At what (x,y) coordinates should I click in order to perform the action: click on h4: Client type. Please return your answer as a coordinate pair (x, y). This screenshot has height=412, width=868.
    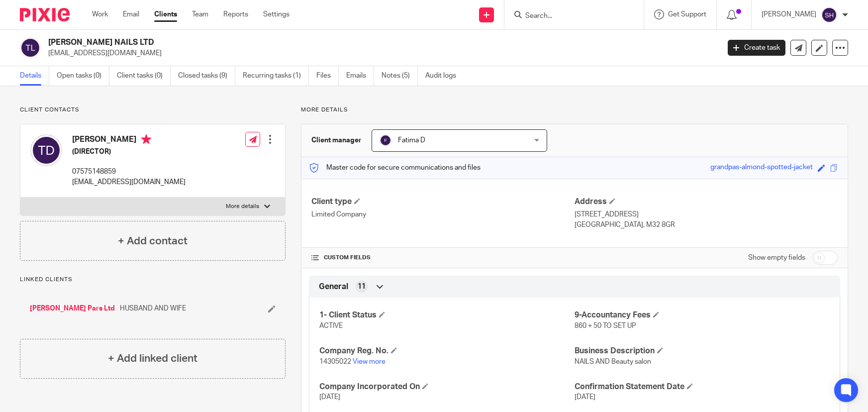
    Looking at the image, I should click on (443, 202).